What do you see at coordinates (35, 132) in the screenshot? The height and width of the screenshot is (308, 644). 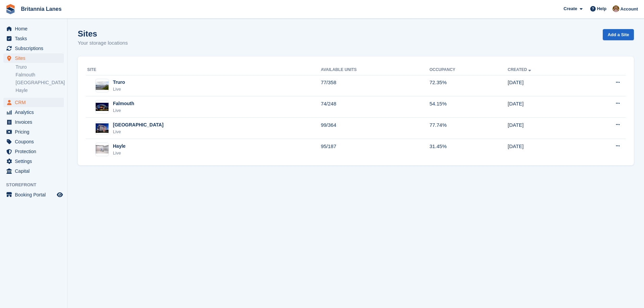 I see `span: Pricing` at bounding box center [35, 132].